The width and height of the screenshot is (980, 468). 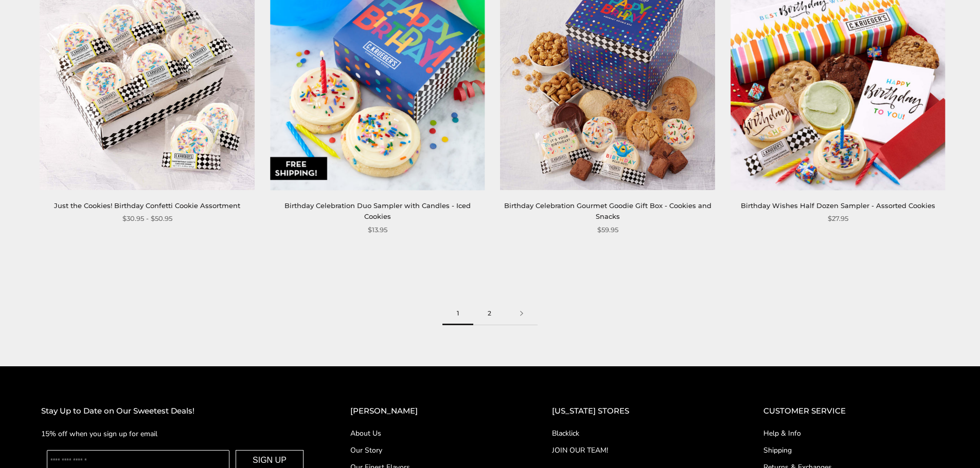 What do you see at coordinates (607, 230) in the screenshot?
I see `span: $59.95` at bounding box center [607, 230].